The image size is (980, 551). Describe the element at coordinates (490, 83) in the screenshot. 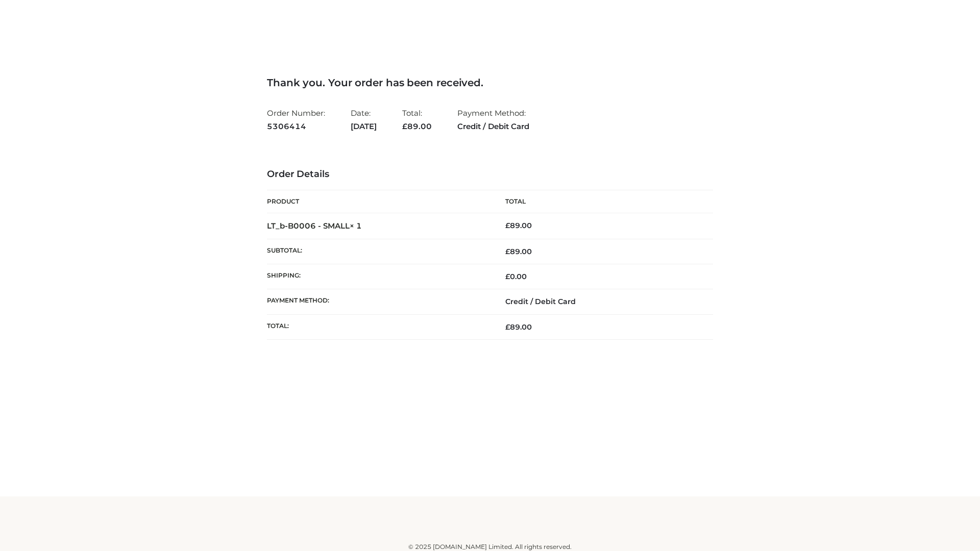

I see `h3: Thank you. Your order has been received.` at that location.